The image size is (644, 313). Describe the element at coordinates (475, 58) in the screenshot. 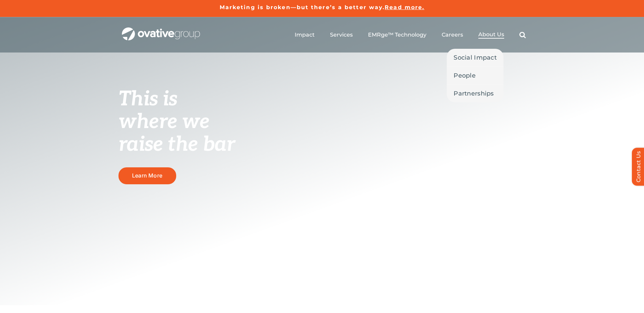

I see `a: Social Impact` at that location.